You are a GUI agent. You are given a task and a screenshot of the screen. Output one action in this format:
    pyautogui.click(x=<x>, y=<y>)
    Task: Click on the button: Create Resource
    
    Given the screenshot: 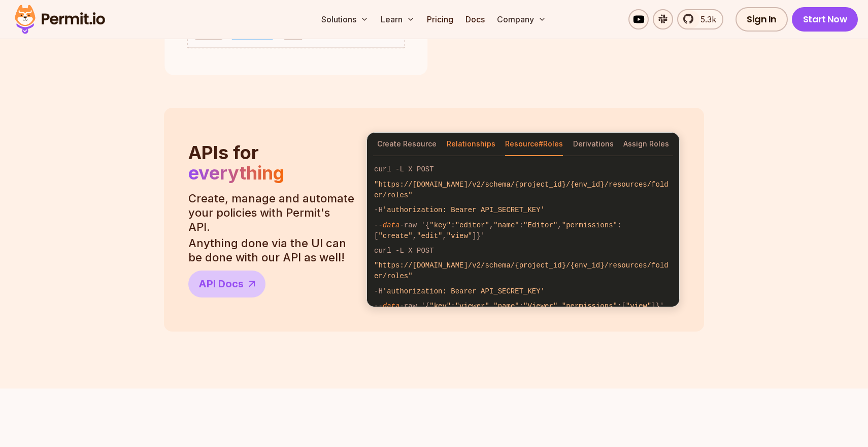 What is the action you would take?
    pyautogui.click(x=407, y=144)
    